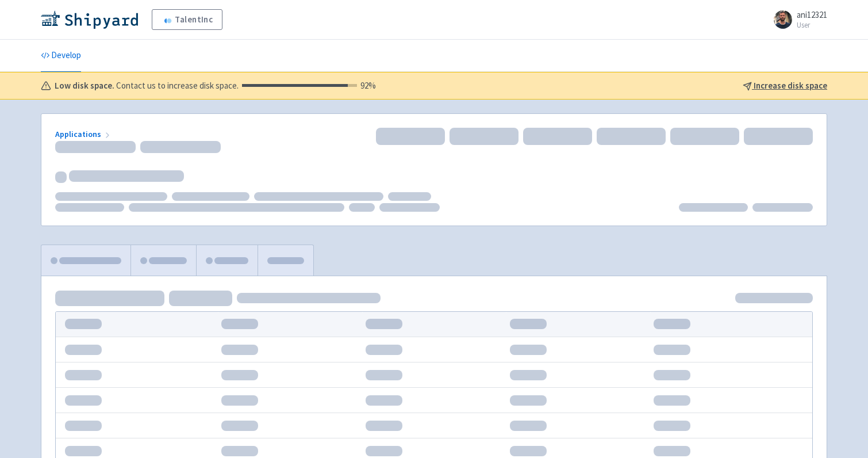  Describe the element at coordinates (89, 19) in the screenshot. I see `img: Shipyard logo` at that location.